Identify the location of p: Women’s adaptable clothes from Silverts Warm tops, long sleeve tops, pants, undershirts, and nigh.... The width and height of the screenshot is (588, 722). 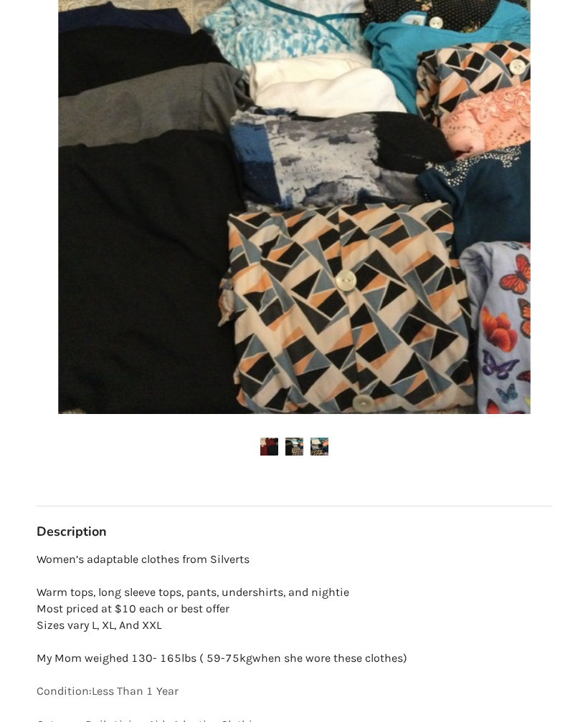
(294, 609).